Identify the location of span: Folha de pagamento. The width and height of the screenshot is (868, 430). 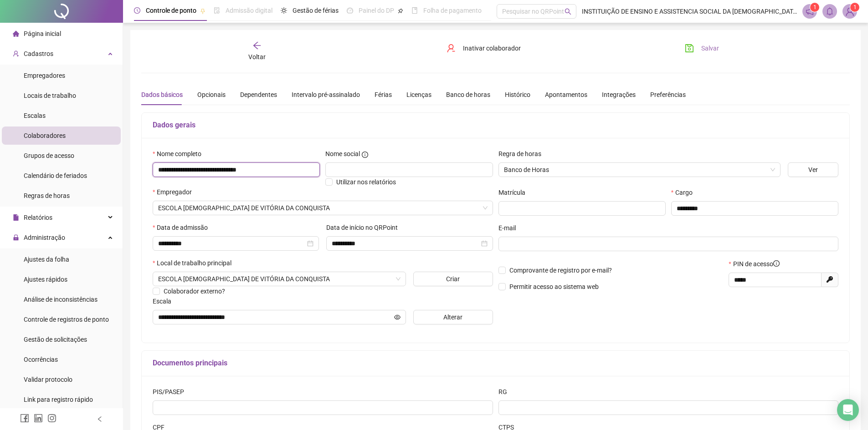
(452, 10).